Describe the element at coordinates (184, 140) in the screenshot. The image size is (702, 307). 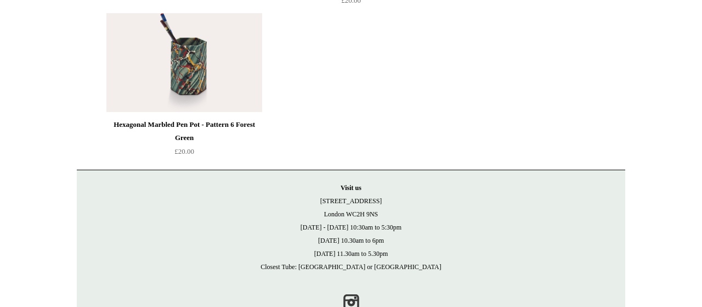
I see `a: Hexagonal Marbled Pen Pot - Pattern 6 Forest Green £20.00` at that location.